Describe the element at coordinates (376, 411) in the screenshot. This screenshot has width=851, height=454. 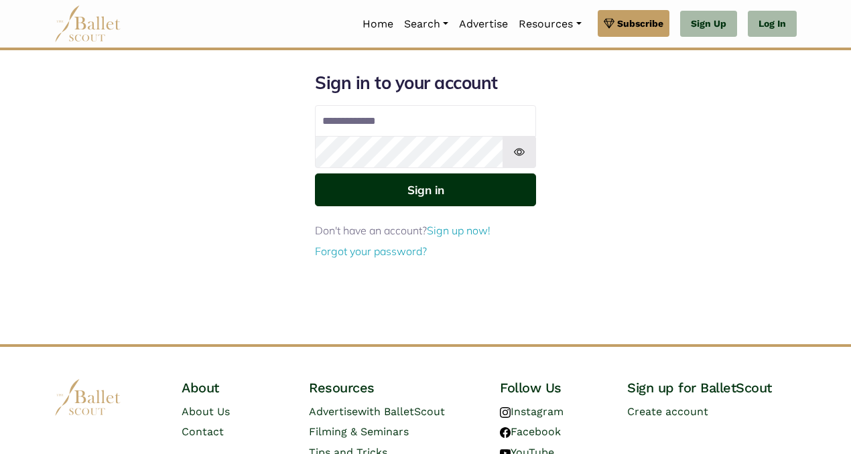
I see `a: Advertisewith BalletScout` at that location.